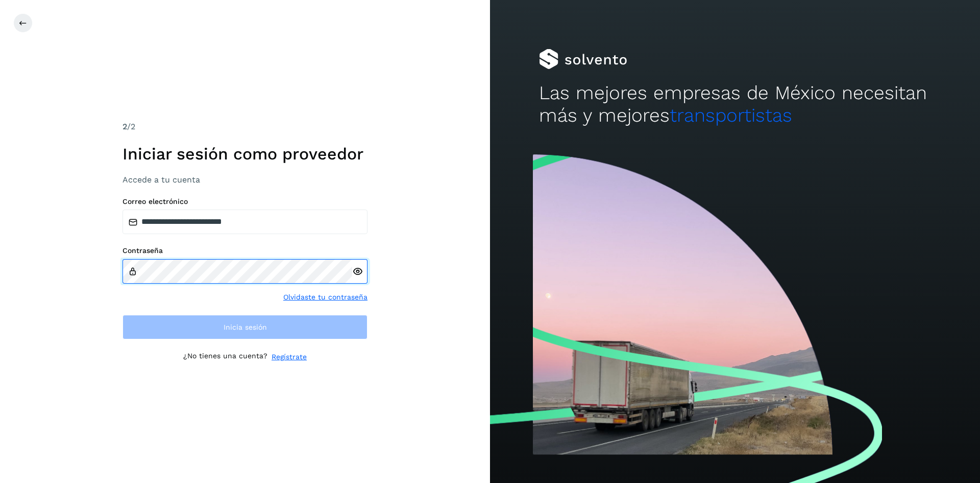 The image size is (980, 483). What do you see at coordinates (225, 356) in the screenshot?
I see `p: ¿No tienes una cuenta?` at bounding box center [225, 356].